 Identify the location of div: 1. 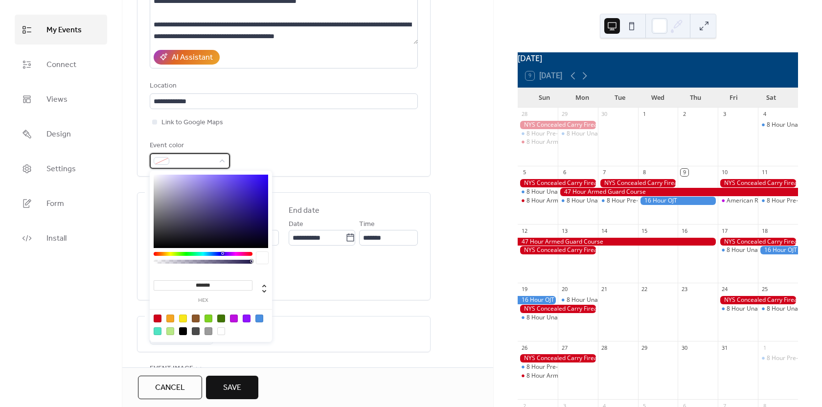
(644, 114).